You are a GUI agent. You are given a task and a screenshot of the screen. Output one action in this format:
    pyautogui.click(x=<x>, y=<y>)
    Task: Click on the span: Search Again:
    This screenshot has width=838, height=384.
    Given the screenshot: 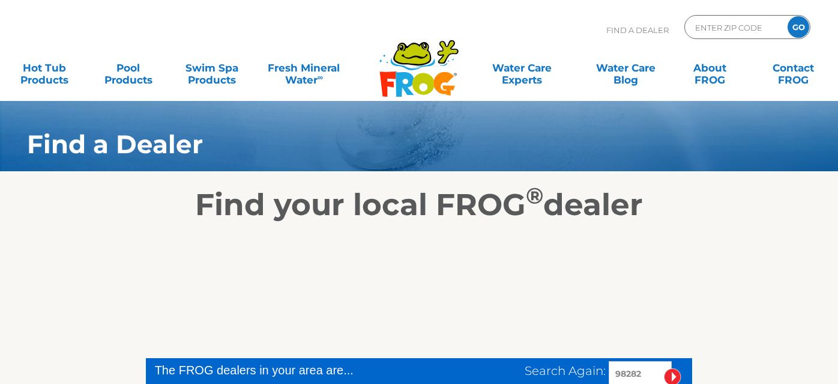 What is the action you would take?
    pyautogui.click(x=565, y=371)
    